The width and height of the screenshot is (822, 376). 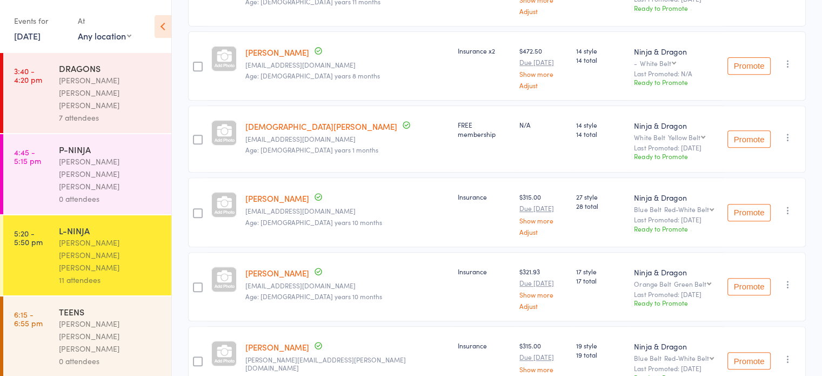 I want to click on time: 4:45 - 5:15 pm, so click(x=28, y=156).